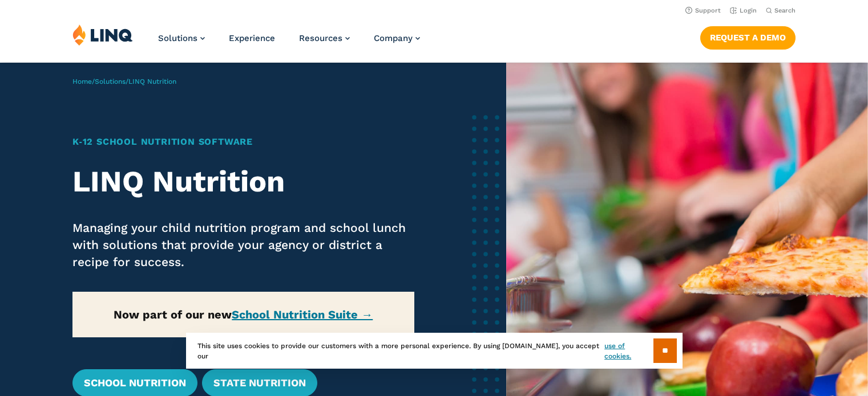 The height and width of the screenshot is (396, 868). Describe the element at coordinates (302, 315) in the screenshot. I see `a: School Nutrition Suite →` at that location.